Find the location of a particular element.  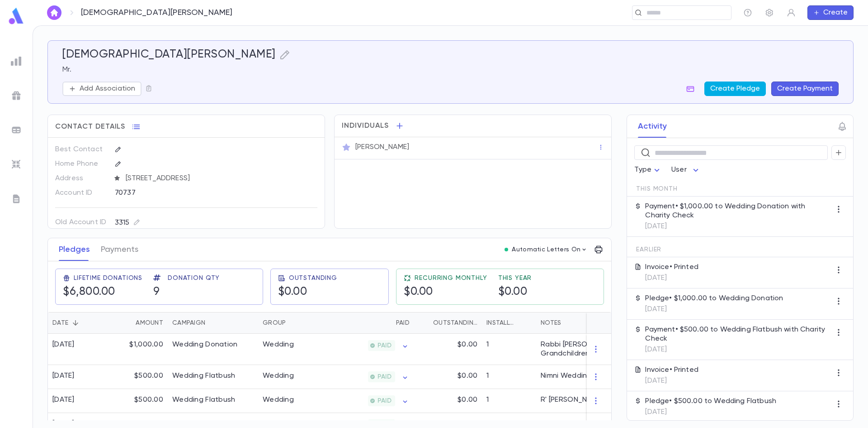

button: Payments is located at coordinates (120, 249).